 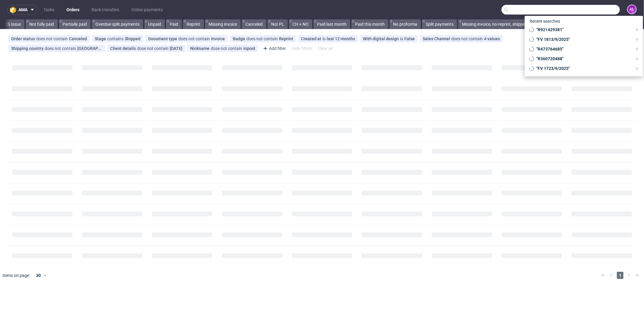 What do you see at coordinates (78, 38) in the screenshot?
I see `div: Canceled` at bounding box center [78, 38].